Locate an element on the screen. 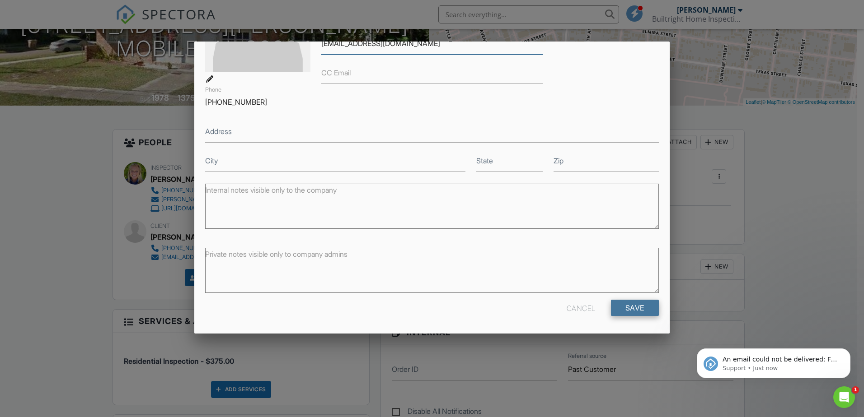 The width and height of the screenshot is (864, 417). p: An email could not be delivered: For more information, view Why emails don't get delivered (Suppo... is located at coordinates (98, 30).